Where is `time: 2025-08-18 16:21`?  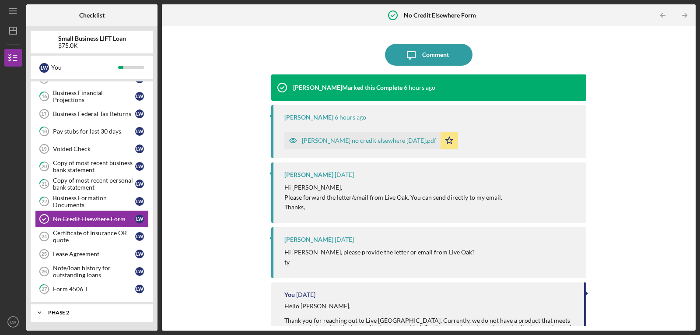
time: 2025-08-18 16:21 is located at coordinates (344, 239).